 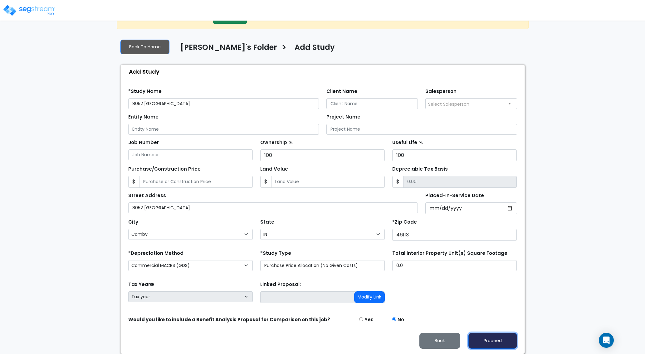 What do you see at coordinates (277, 143) in the screenshot?
I see `label: Ownership %` at bounding box center [277, 143].